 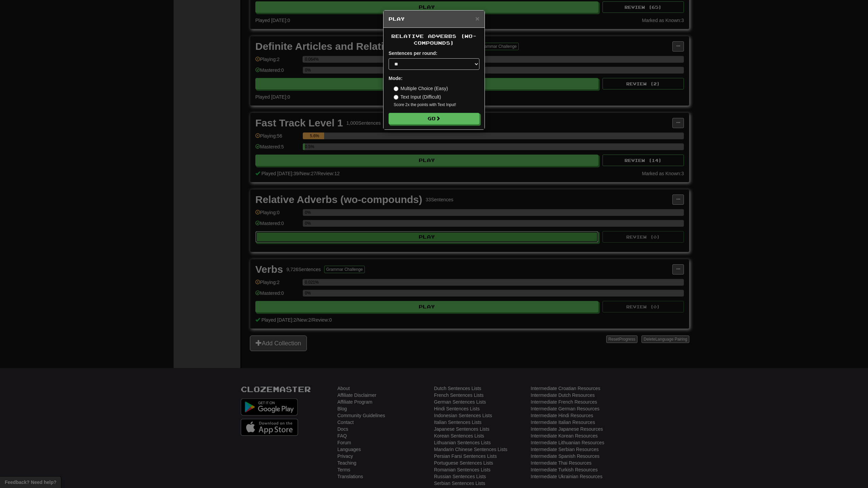 What do you see at coordinates (436, 104) in the screenshot?
I see `small: Score 2x the points with Text Input !` at bounding box center [436, 104].